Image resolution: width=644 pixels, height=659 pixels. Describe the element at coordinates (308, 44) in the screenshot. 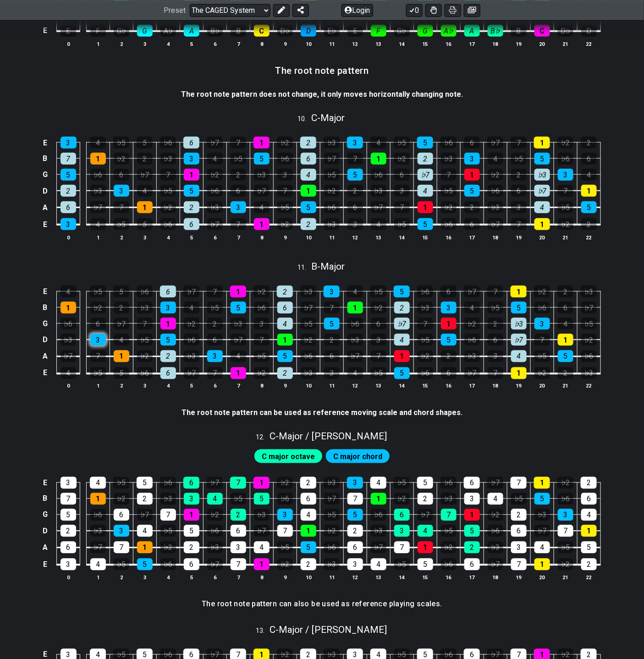

I see `th: 10` at that location.